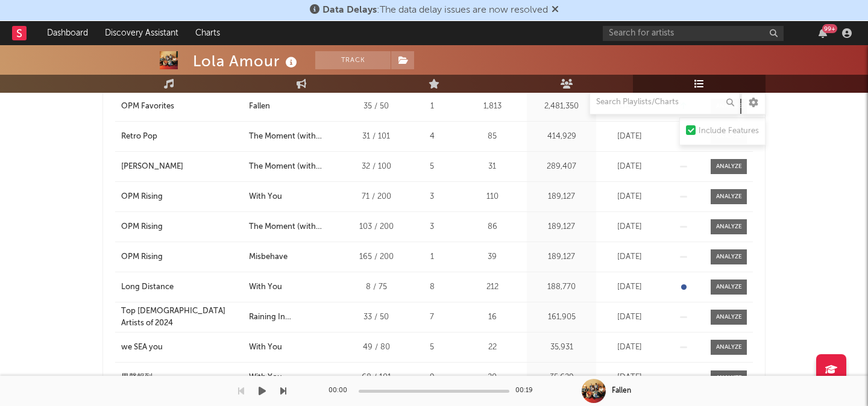 This screenshot has height=406, width=868. Describe the element at coordinates (182, 136) in the screenshot. I see `a: Retro Pop` at that location.